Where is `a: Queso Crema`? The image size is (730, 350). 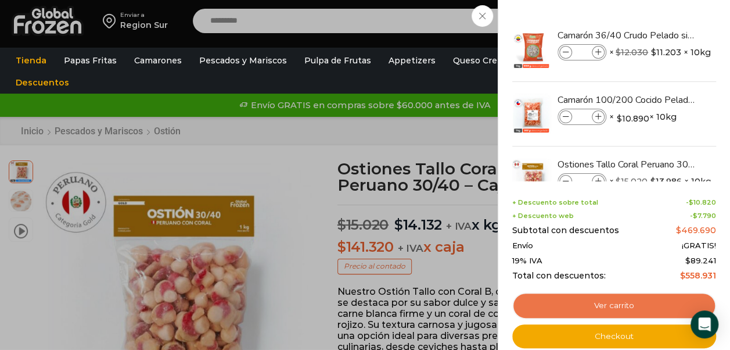 a: Queso Crema is located at coordinates (482, 60).